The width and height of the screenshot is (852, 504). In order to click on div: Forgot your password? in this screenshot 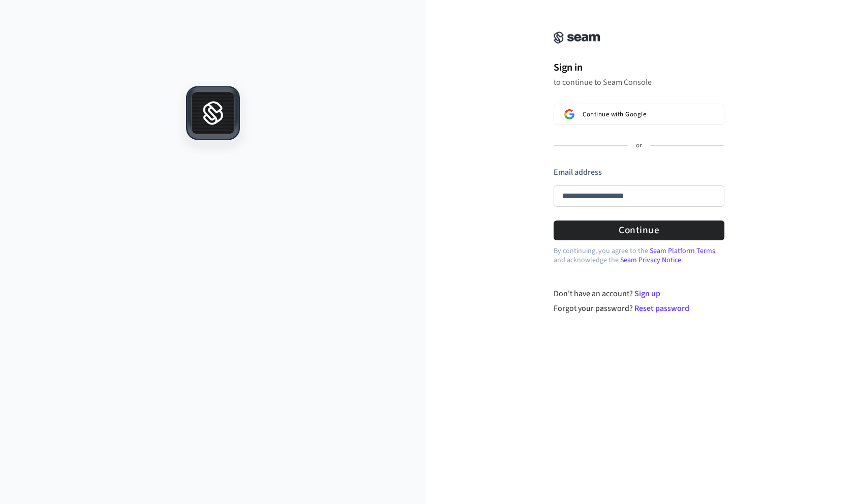, I will do `click(639, 308)`.